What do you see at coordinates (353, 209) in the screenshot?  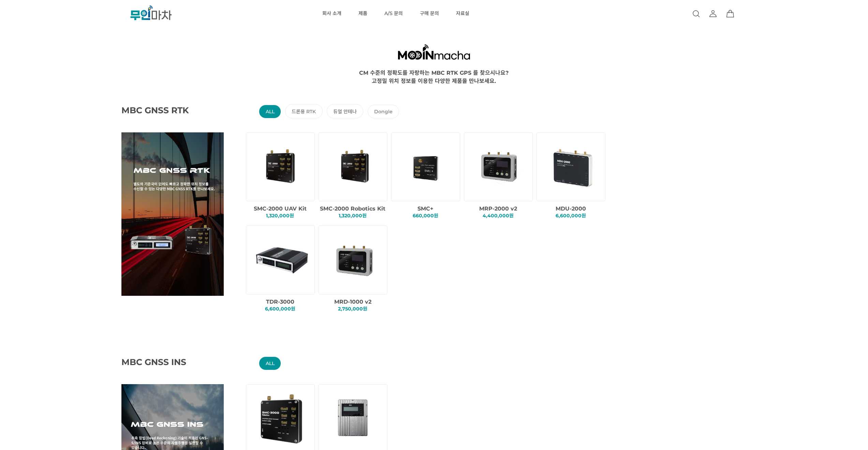 I see `span: SMC-2000 Robotics Kit` at bounding box center [353, 209].